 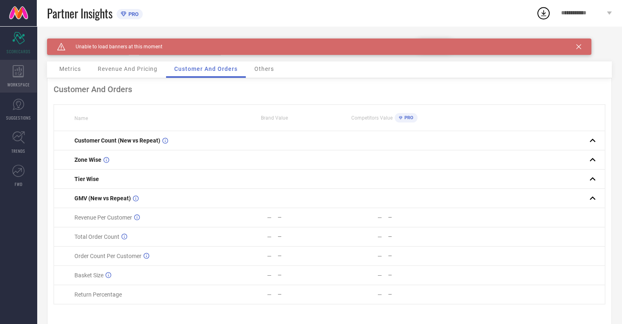 What do you see at coordinates (18, 184) in the screenshot?
I see `span: FWD` at bounding box center [18, 184].